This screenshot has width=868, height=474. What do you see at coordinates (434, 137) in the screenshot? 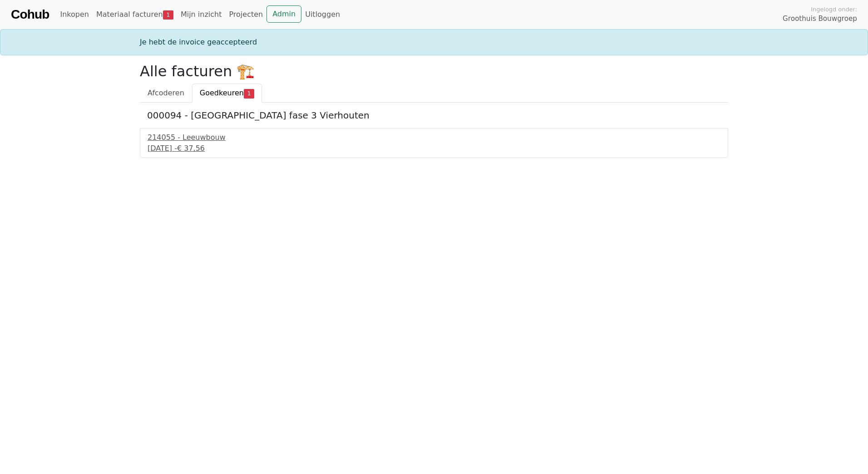
I see `div: 214055 - Leeuwbouw` at bounding box center [434, 137].